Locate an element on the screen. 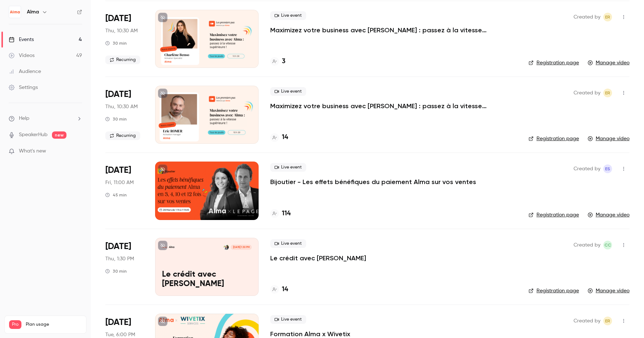 The image size is (644, 338). div: Videos is located at coordinates (22, 56).